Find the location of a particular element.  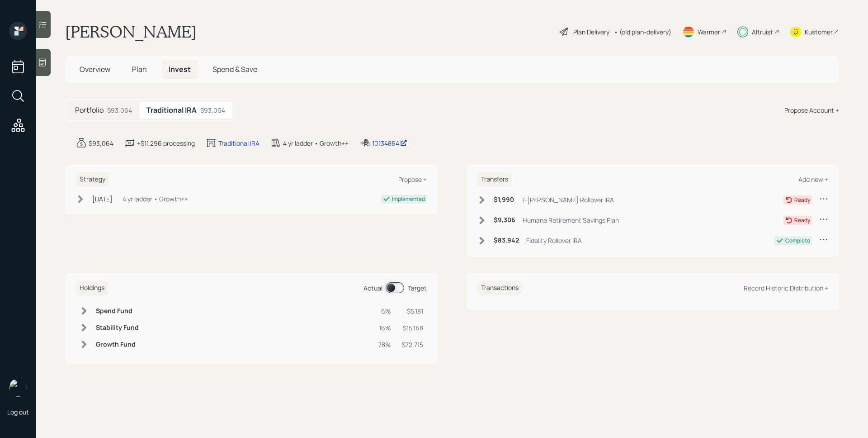

div: Plan Delivery is located at coordinates (591, 31).